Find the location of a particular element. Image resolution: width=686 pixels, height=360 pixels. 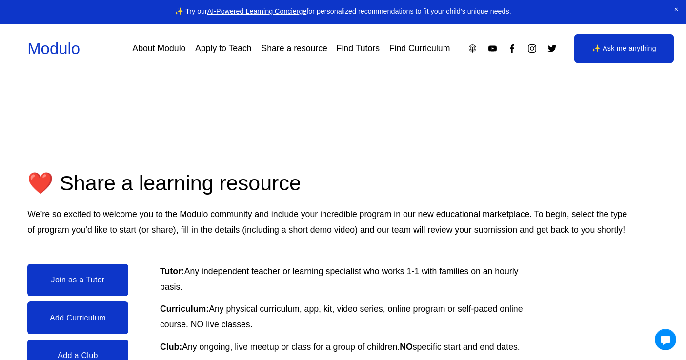

a: Modulo is located at coordinates (54, 48).